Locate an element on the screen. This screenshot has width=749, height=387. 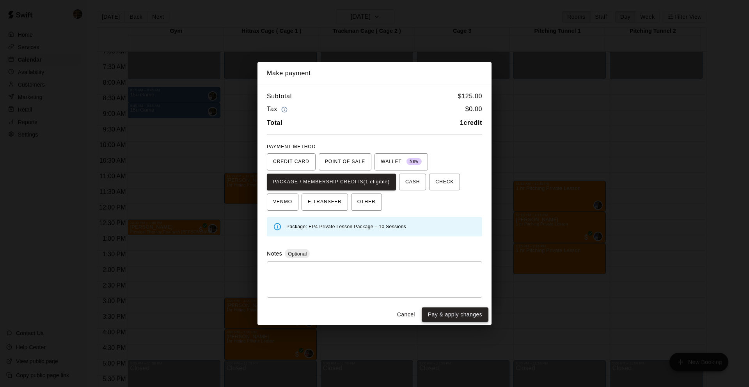
span: CHECK is located at coordinates (444, 182).